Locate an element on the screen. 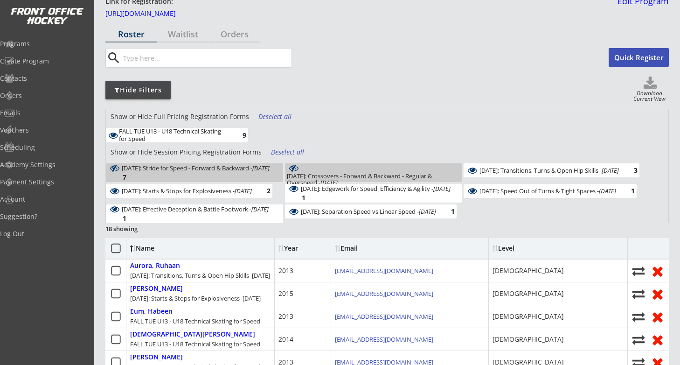  div: Waitlist is located at coordinates (183, 34).